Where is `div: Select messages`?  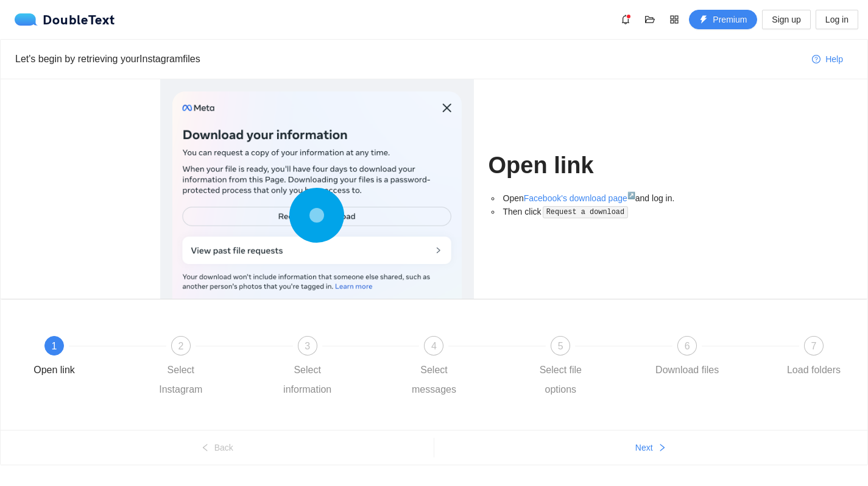
div: Select messages is located at coordinates (434, 380).